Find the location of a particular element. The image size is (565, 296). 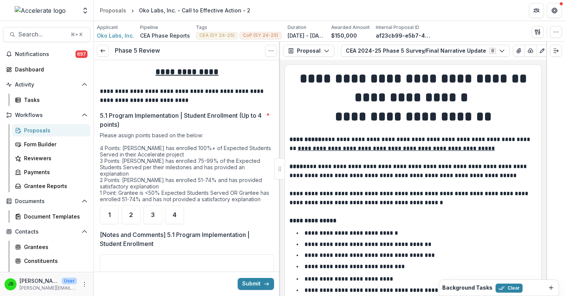

span: 2 is located at coordinates (131, 215).